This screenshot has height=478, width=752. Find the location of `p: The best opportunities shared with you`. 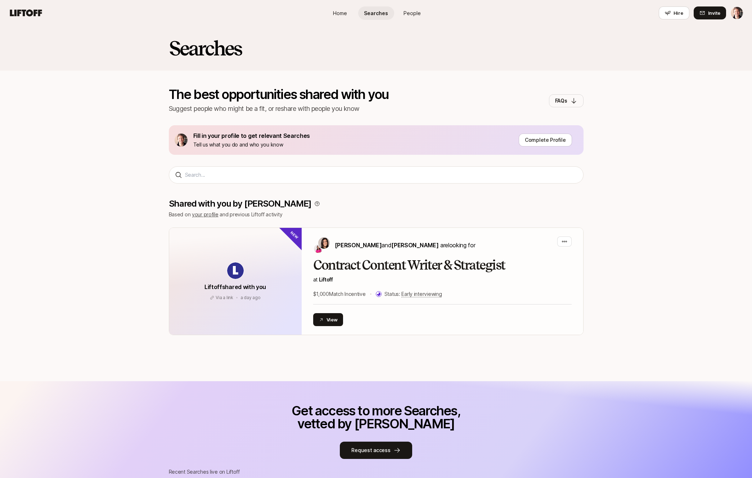

p: The best opportunities shared with you is located at coordinates (278, 94).